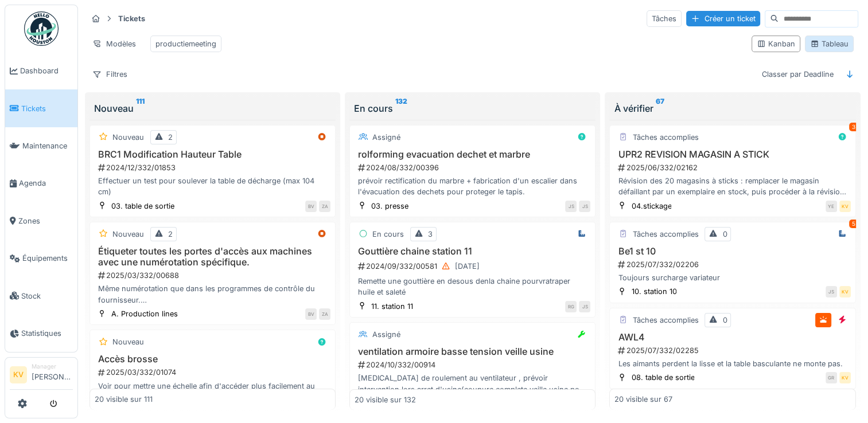  What do you see at coordinates (114, 44) in the screenshot?
I see `div: Modèles` at bounding box center [114, 44].